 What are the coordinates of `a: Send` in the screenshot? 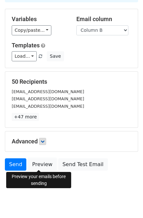 It's located at (16, 164).